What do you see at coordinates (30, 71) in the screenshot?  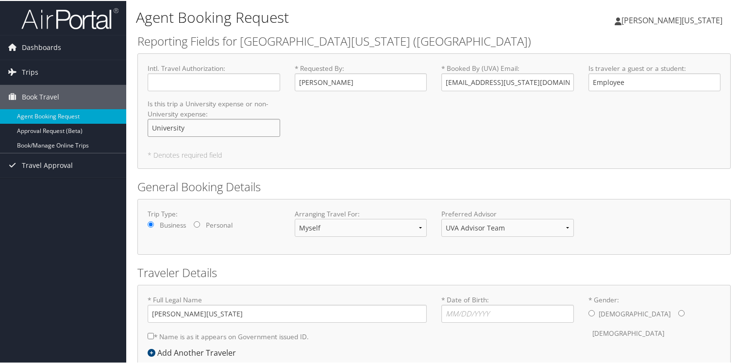 I see `span: Trips` at bounding box center [30, 71].